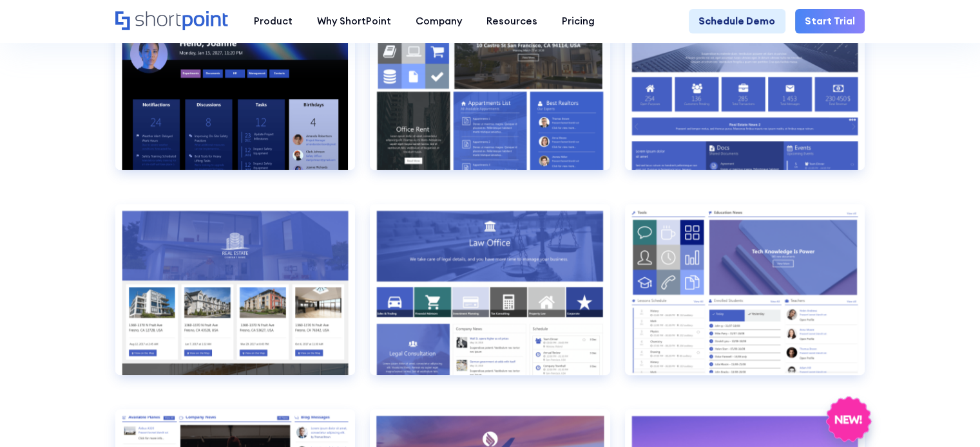  Describe the element at coordinates (353, 21) in the screenshot. I see `div: Why ShortPoint` at that location.